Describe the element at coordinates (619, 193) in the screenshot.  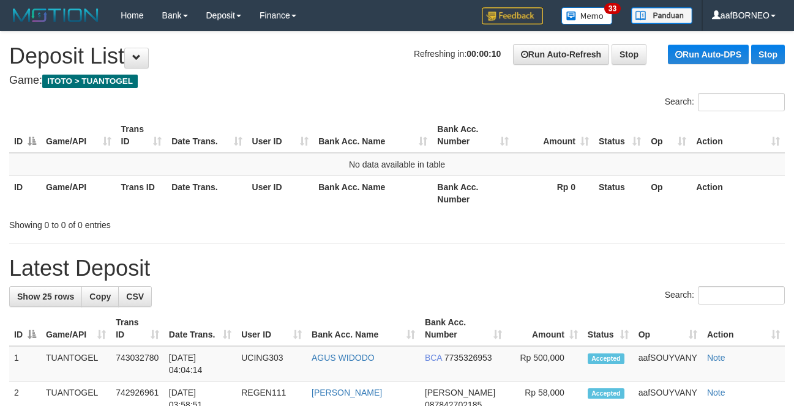
I see `th: Status` at that location.